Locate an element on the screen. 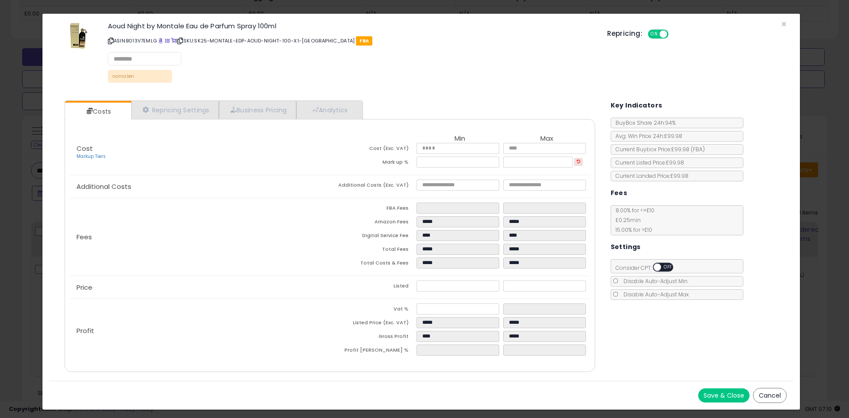 This screenshot has height=418, width=849. span: BuyBox Share 24h: 94% is located at coordinates (643, 122).